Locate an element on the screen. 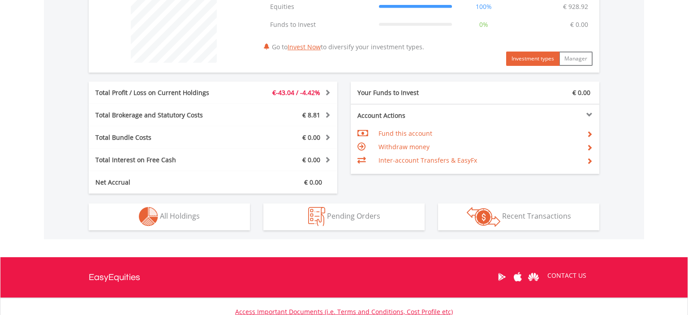 This screenshot has height=315, width=688. span: Recent Transactions is located at coordinates (537, 216).